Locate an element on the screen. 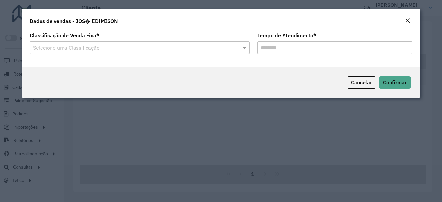 The image size is (442, 202). h4: Dados de vendas - JOS� EDIMISON is located at coordinates (74, 21).